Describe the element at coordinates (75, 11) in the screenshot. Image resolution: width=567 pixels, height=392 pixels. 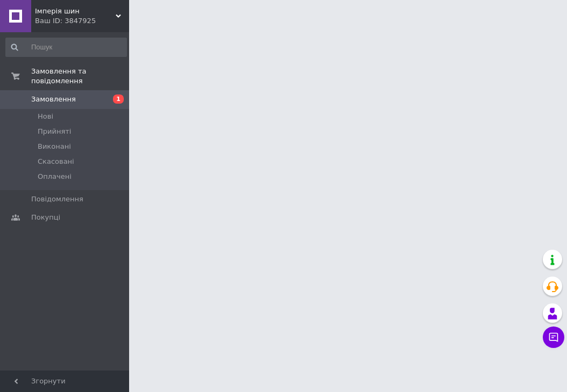
I see `span: Імперія шин` at that location.